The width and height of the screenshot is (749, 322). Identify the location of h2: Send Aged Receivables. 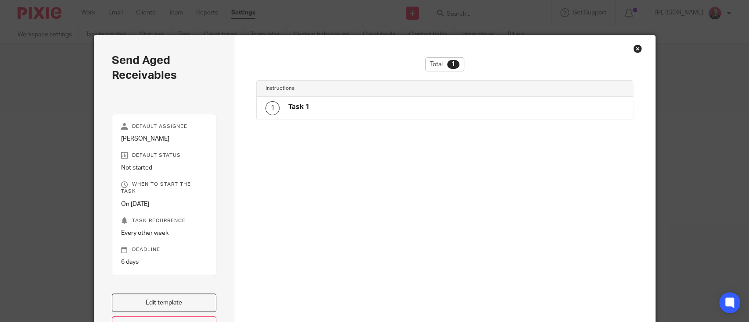
(164, 68).